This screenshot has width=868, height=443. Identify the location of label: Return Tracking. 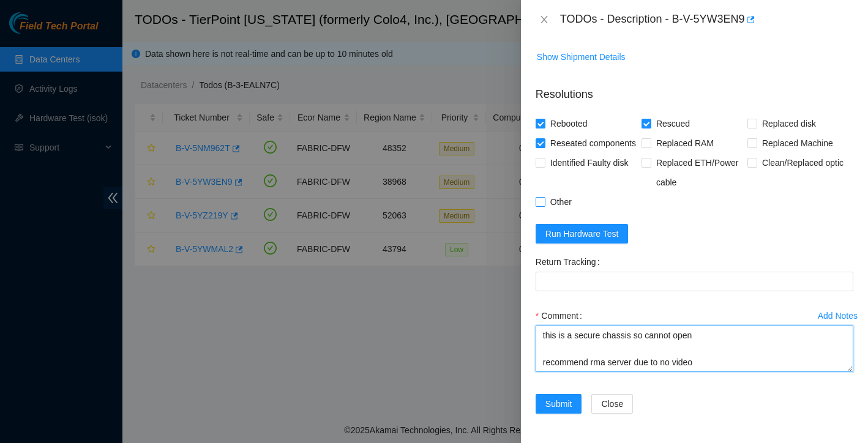
(570, 262).